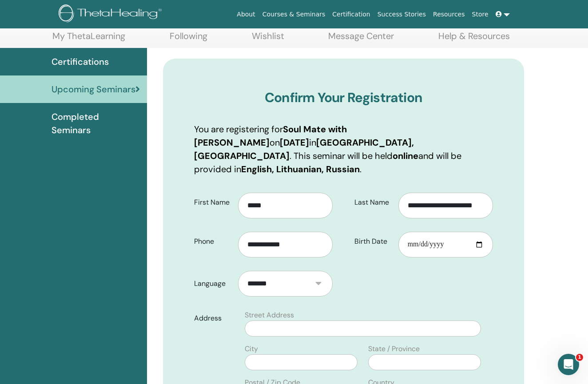 This screenshot has width=588, height=384. I want to click on label: Street Address, so click(269, 315).